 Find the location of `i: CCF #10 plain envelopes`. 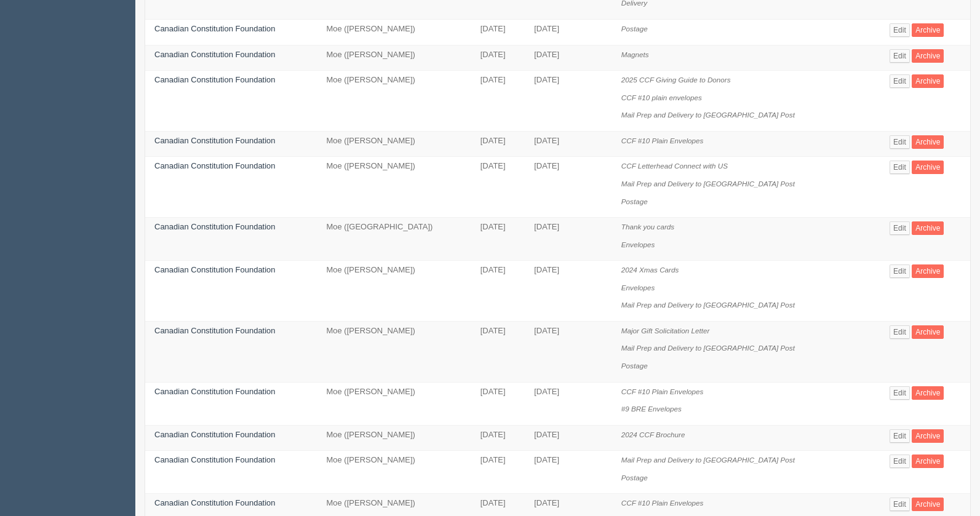

i: CCF #10 plain envelopes is located at coordinates (661, 97).